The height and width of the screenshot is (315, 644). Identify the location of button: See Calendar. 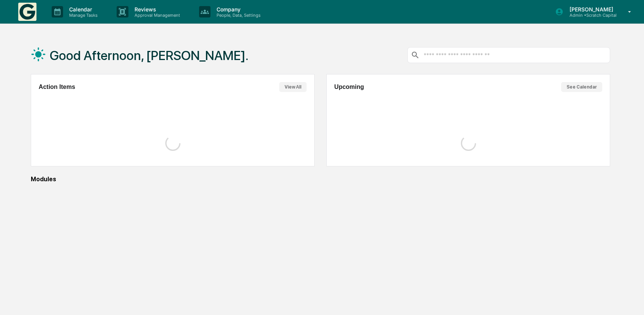
(581, 87).